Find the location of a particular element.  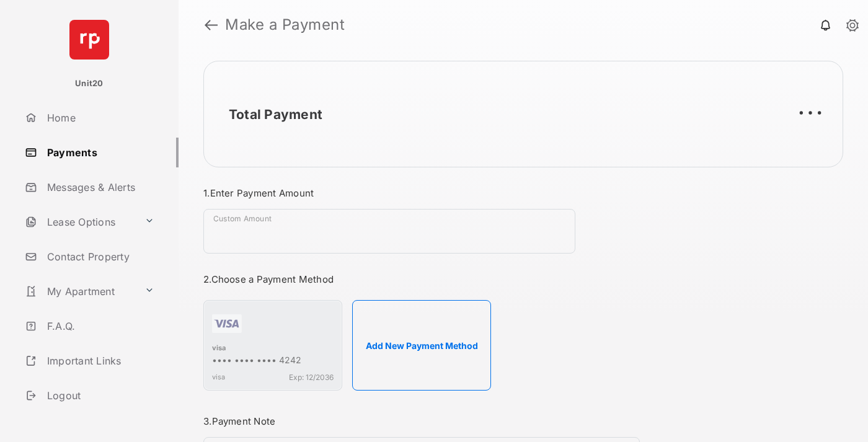

a: Lease Options is located at coordinates (79, 222).